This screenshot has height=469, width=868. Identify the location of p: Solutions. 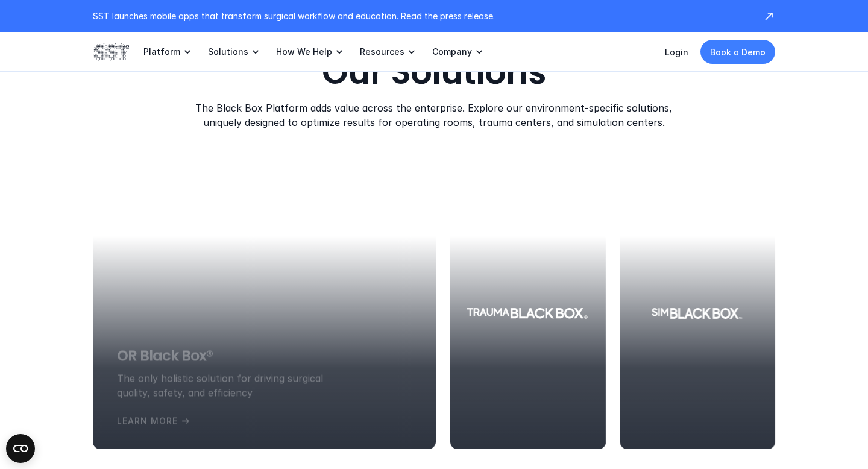
(227, 52).